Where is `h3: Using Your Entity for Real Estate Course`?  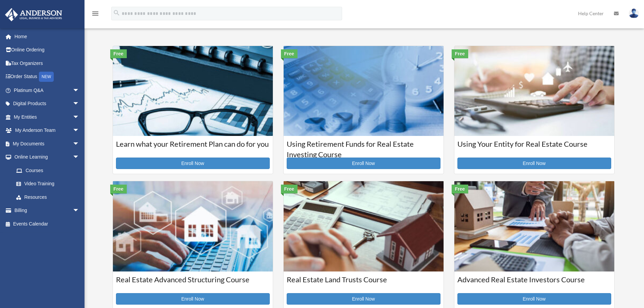 h3: Using Your Entity for Real Estate Course is located at coordinates (534, 147).